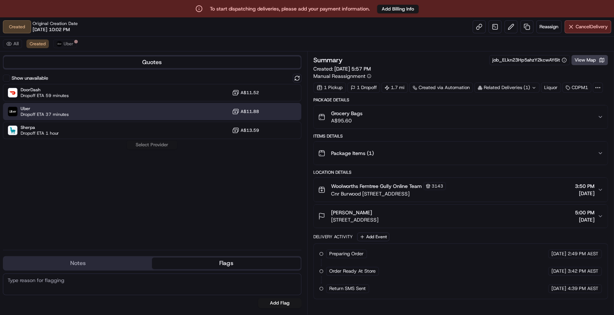 This screenshot has height=315, width=614. Describe the element at coordinates (549, 27) in the screenshot. I see `button: Reassign` at that location.